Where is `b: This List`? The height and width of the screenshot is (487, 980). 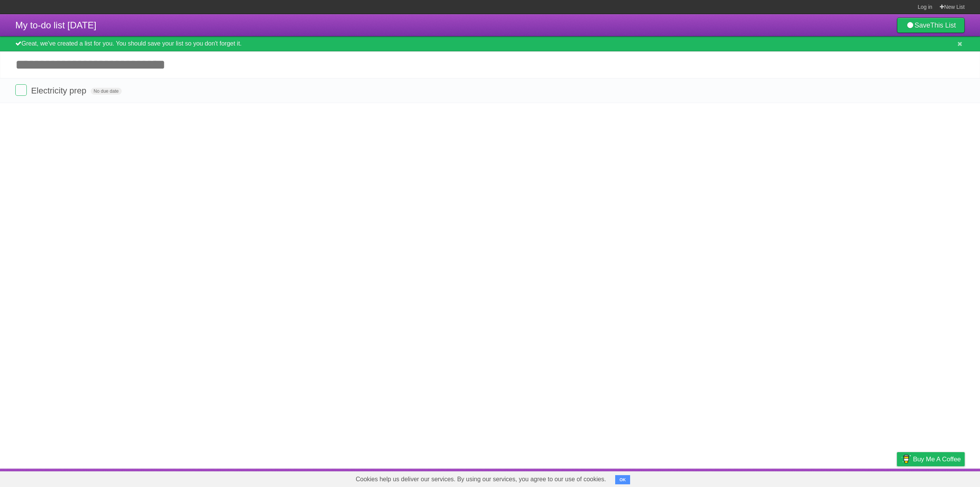
b: This List is located at coordinates (943, 25).